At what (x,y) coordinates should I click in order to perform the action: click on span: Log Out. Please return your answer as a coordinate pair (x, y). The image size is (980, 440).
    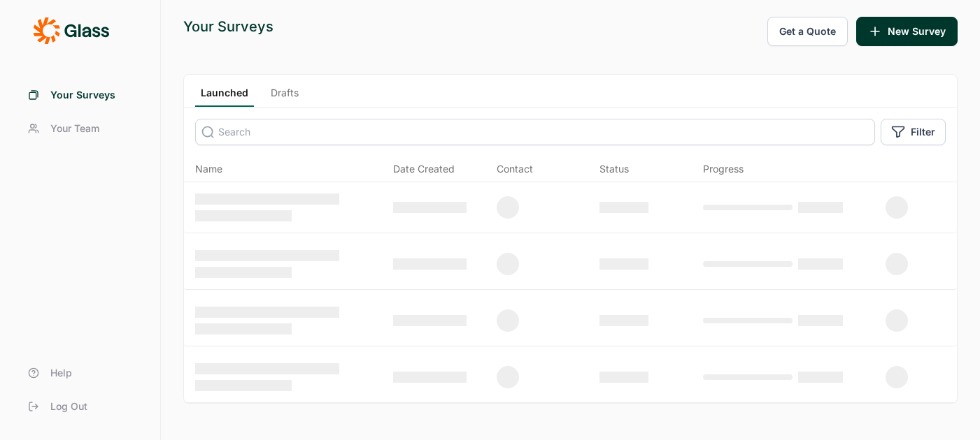
    Looking at the image, I should click on (69, 407).